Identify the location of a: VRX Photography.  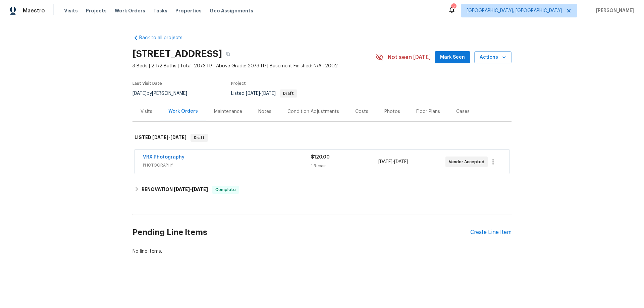
(164, 157).